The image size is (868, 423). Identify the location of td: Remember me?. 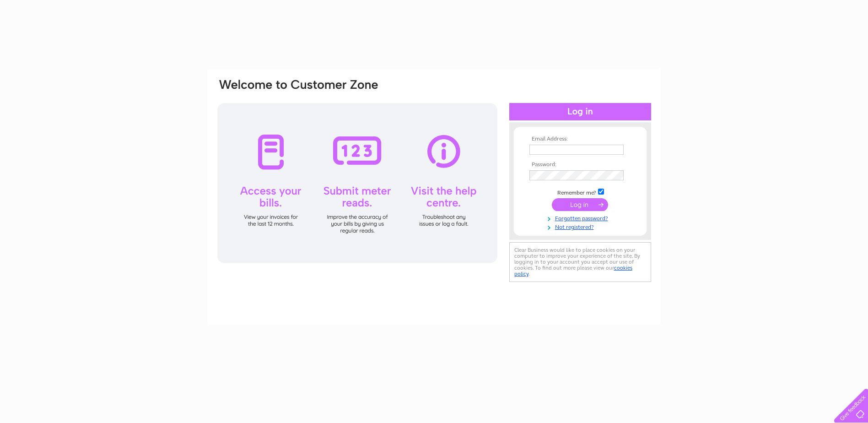
(581, 192).